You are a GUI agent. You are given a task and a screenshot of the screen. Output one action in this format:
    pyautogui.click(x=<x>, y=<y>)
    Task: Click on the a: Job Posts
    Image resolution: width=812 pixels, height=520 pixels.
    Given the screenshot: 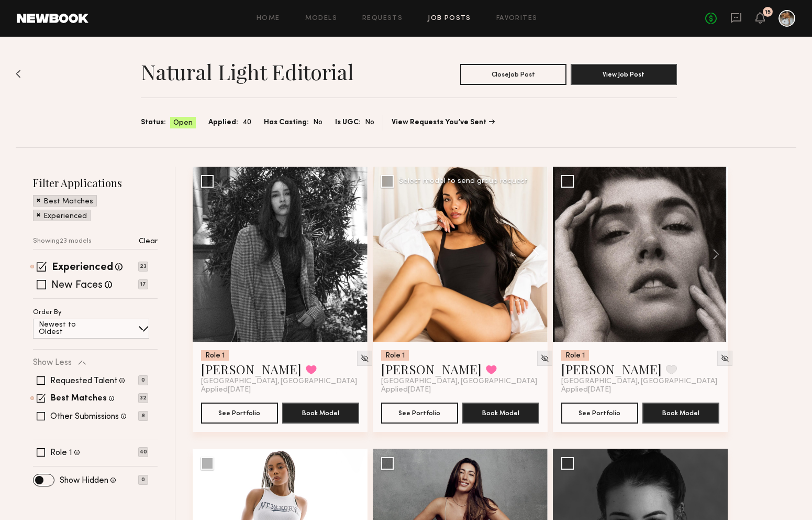 What is the action you would take?
    pyautogui.click(x=449, y=18)
    